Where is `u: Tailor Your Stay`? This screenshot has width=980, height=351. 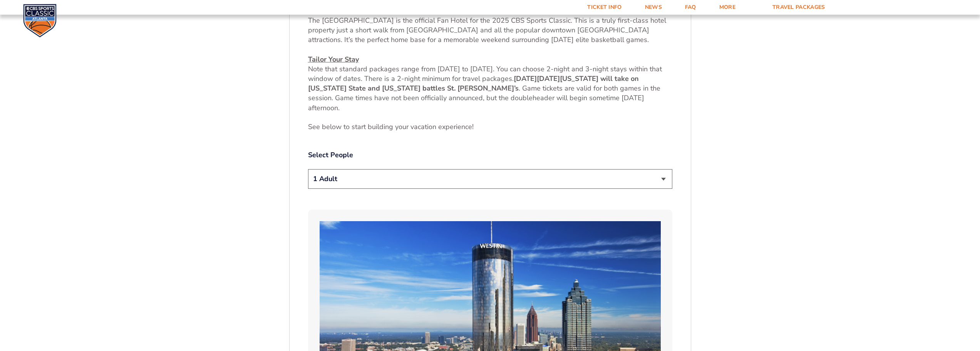 u: Tailor Your Stay is located at coordinates (334, 60).